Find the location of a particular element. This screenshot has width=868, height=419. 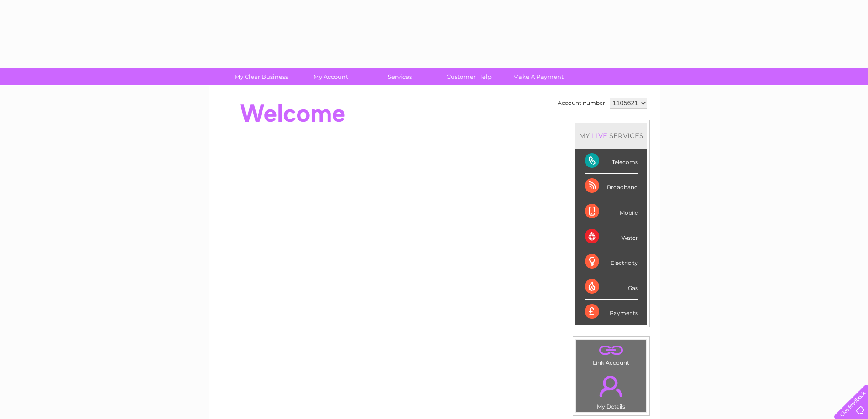

a: My Clear Business is located at coordinates (261, 76).